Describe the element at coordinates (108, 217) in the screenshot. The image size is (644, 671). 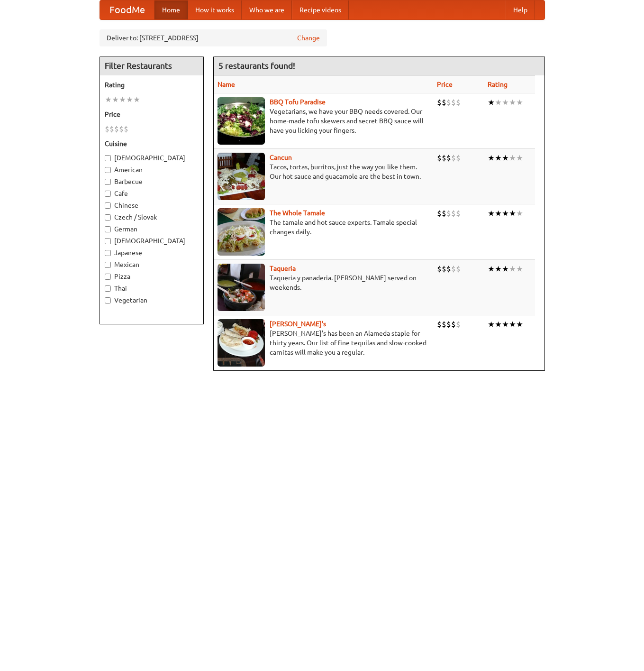
I see `input: Czech / Slovak` at that location.